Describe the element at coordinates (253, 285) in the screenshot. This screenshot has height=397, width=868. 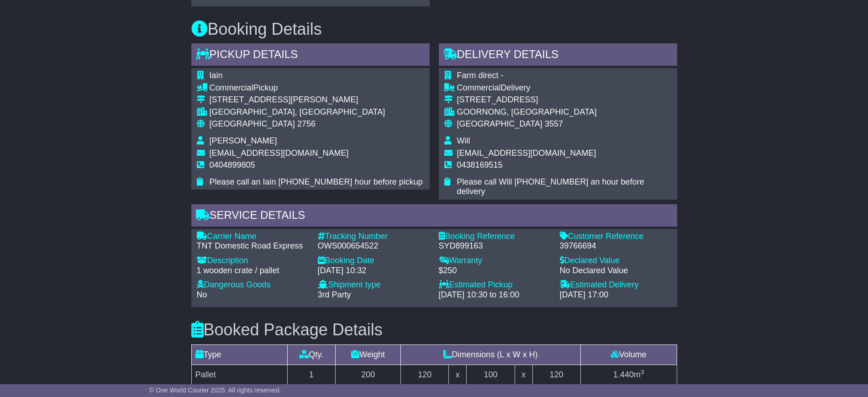
I see `div: Dangerous Goods` at that location.